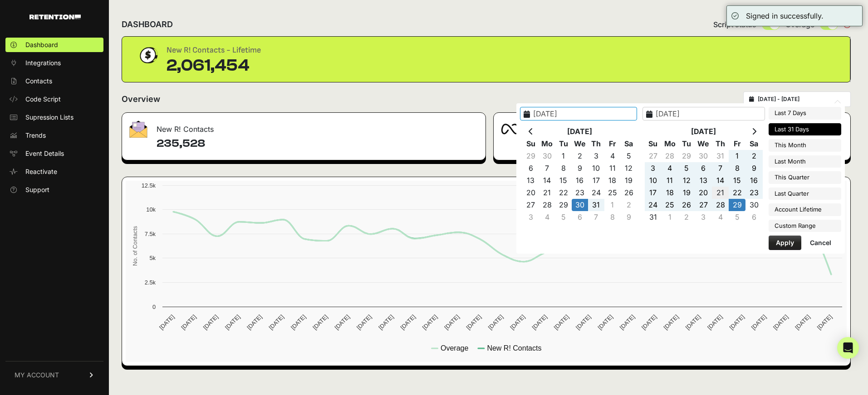  I want to click on a: Support, so click(55, 190).